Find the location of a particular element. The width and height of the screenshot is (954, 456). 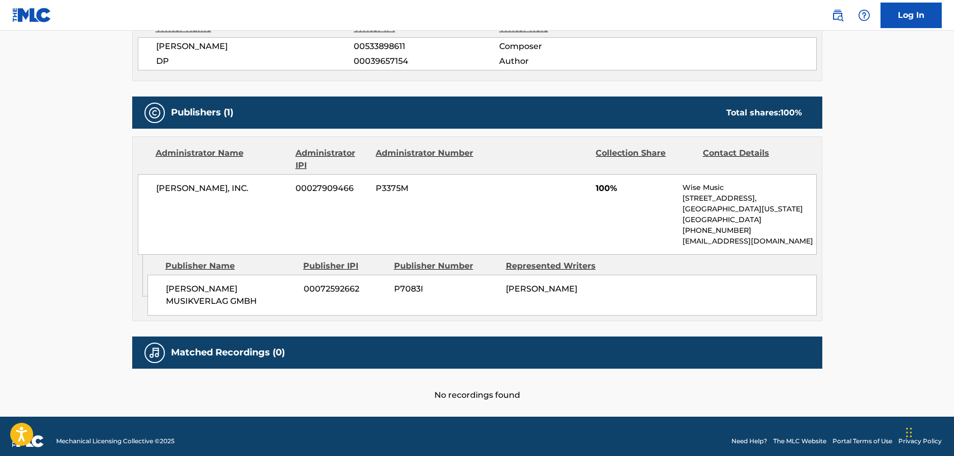

div: Administrator Name is located at coordinates (222, 159).